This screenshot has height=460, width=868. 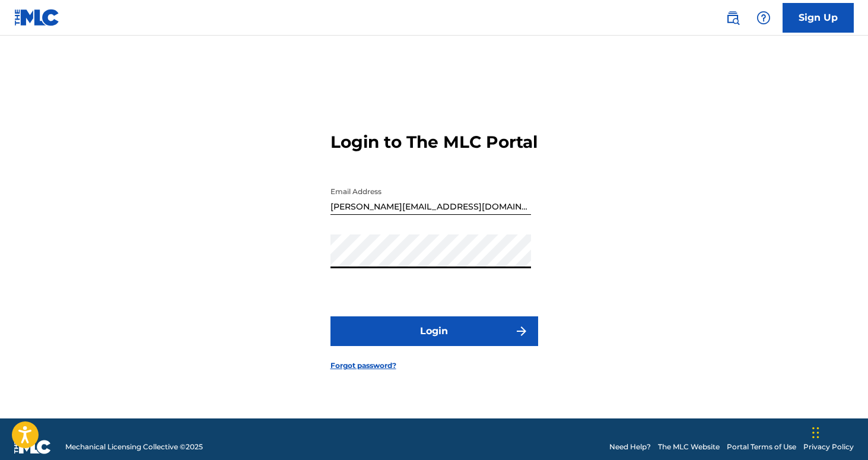 What do you see at coordinates (630, 447) in the screenshot?
I see `a: Need Help?` at bounding box center [630, 447].